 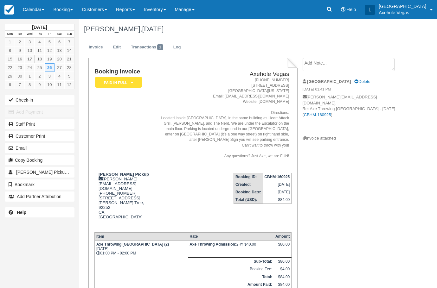 What do you see at coordinates (117, 47) in the screenshot?
I see `a: Edit` at bounding box center [117, 47].